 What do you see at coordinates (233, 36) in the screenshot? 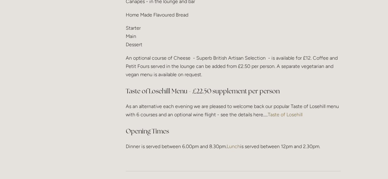
I see `p: Starter Main Dessert` at bounding box center [233, 36].